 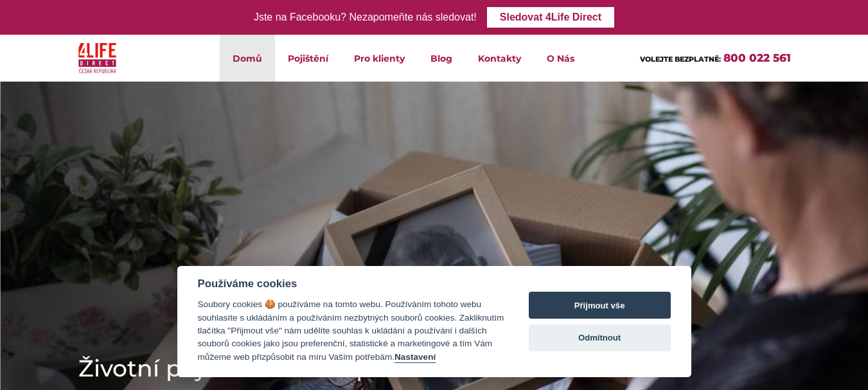 I want to click on div: Používáme cookies, so click(x=351, y=284).